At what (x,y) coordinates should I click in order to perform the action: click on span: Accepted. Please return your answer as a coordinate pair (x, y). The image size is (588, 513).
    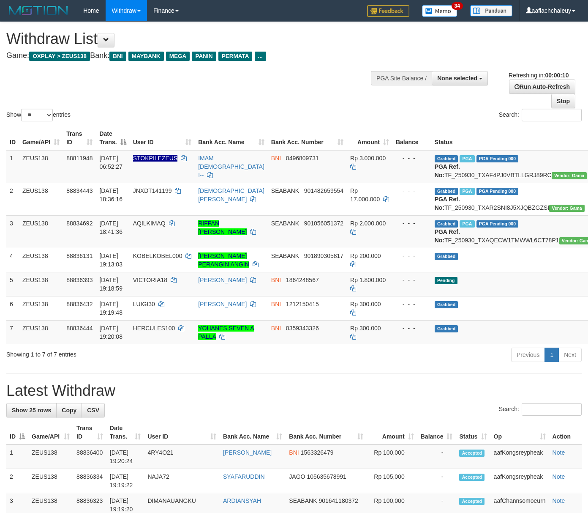
    Looking at the image, I should click on (472, 477).